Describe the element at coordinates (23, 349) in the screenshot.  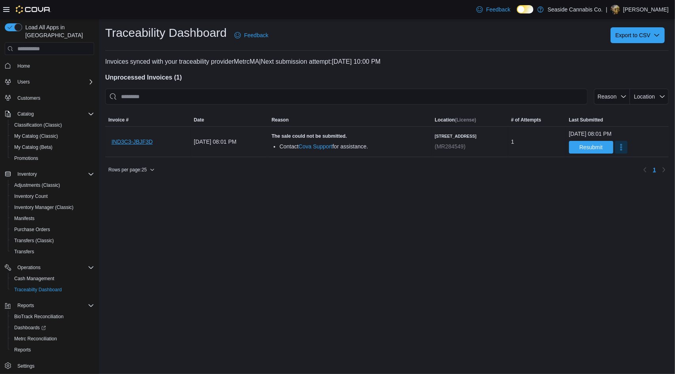
I see `a: Reports` at that location.